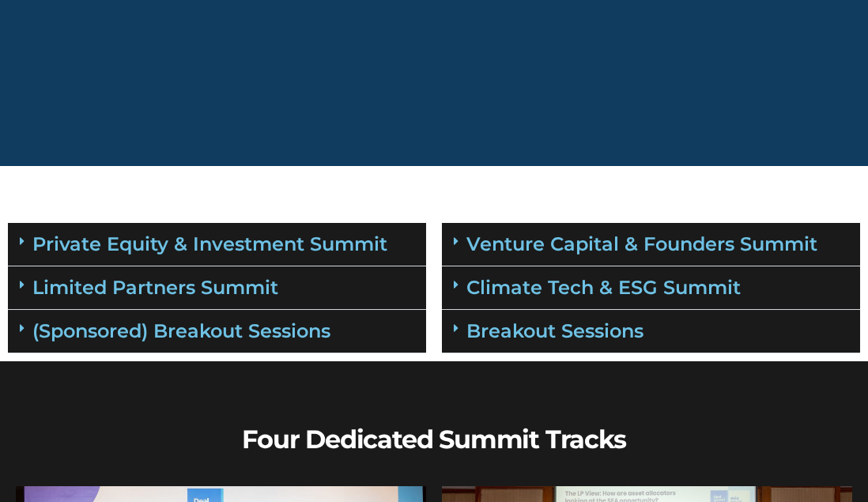  Describe the element at coordinates (603, 286) in the screenshot. I see `a: Climate Tech & ESG Summit` at that location.